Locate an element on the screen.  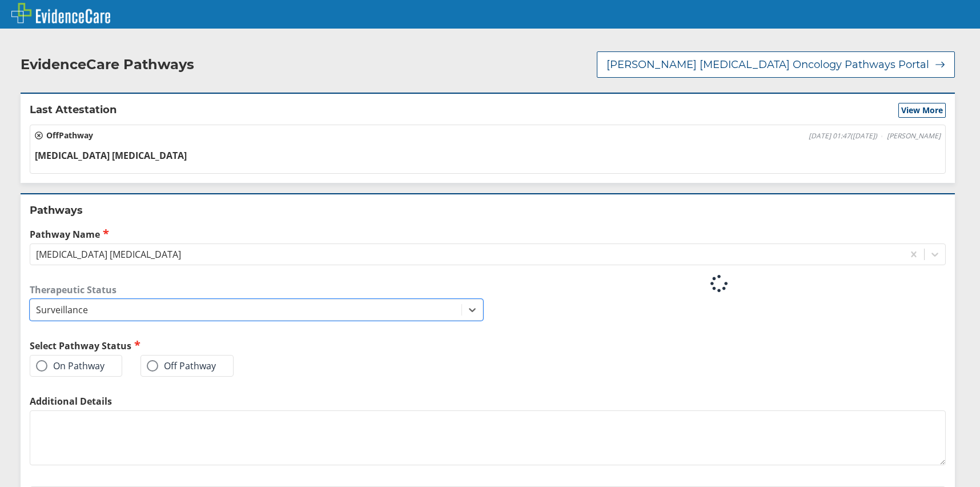
label: Pathway Name is located at coordinates (488, 234).